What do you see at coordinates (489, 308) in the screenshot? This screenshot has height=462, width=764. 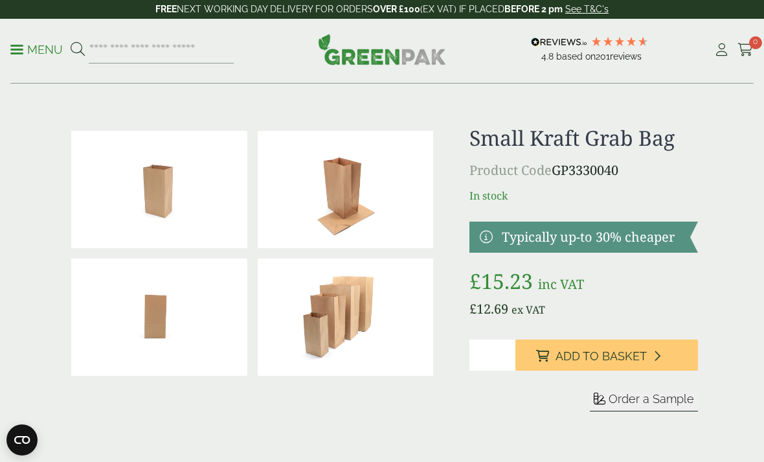 I see `bdi: 12.69` at bounding box center [489, 308].